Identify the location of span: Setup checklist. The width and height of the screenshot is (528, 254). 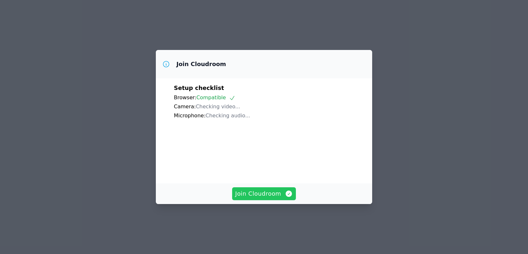
(199, 88).